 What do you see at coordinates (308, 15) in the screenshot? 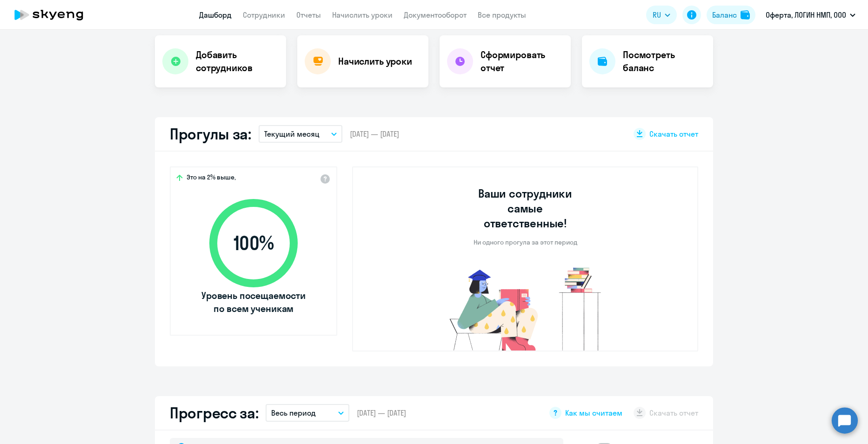
I see `a: Отчеты` at bounding box center [308, 15].